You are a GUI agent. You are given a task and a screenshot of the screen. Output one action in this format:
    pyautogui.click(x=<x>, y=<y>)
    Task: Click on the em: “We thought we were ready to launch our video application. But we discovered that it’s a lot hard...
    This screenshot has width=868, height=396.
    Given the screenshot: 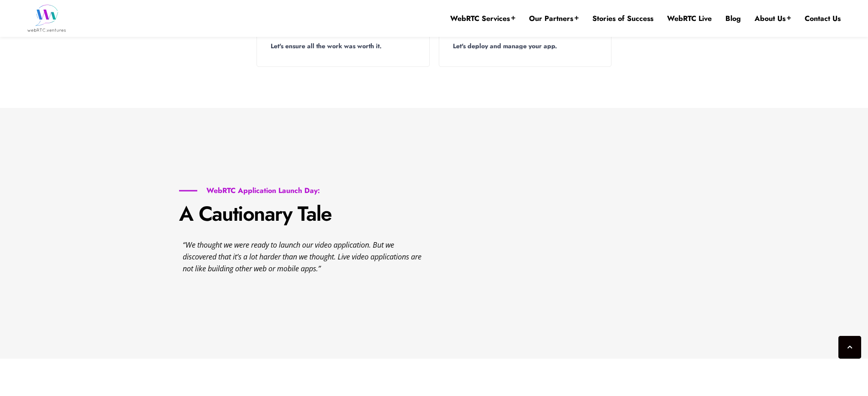 What is the action you would take?
    pyautogui.click(x=302, y=257)
    